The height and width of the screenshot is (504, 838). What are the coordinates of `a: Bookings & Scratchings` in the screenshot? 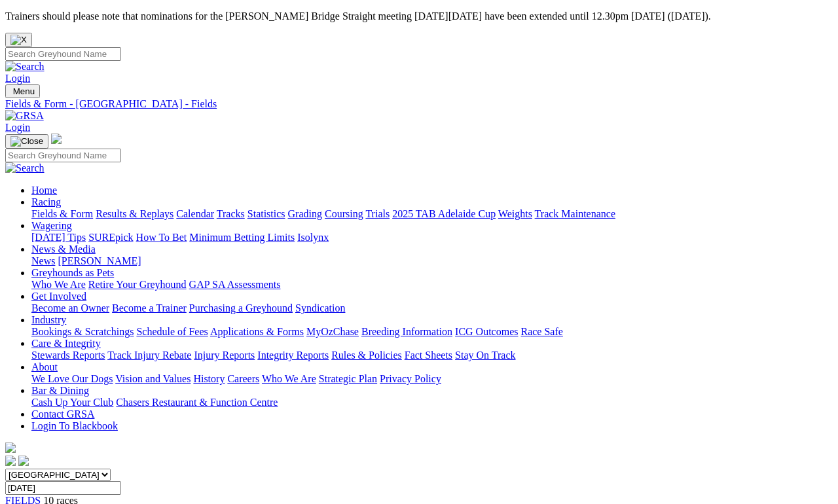 It's located at (82, 331).